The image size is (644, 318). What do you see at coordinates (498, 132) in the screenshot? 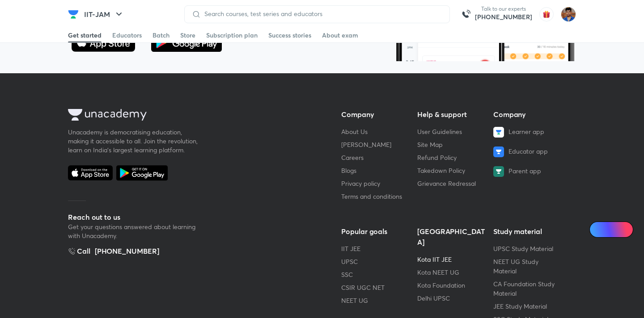
I see `img: Learner app` at bounding box center [498, 132].